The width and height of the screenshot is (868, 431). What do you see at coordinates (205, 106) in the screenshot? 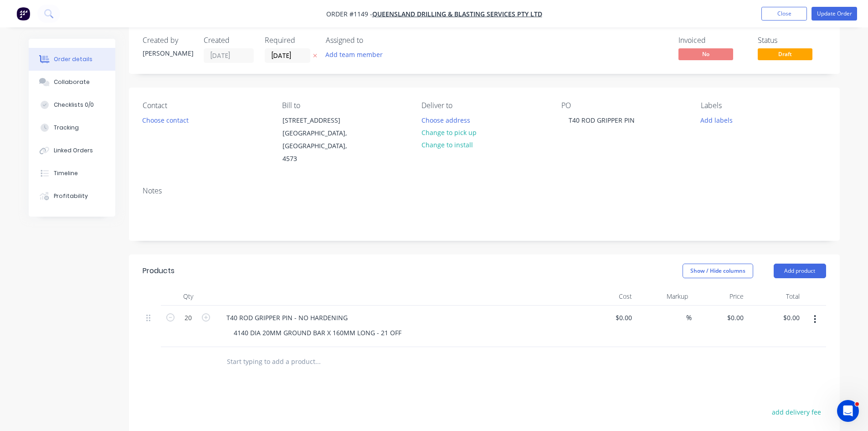
I see `div: Contact` at bounding box center [205, 106].